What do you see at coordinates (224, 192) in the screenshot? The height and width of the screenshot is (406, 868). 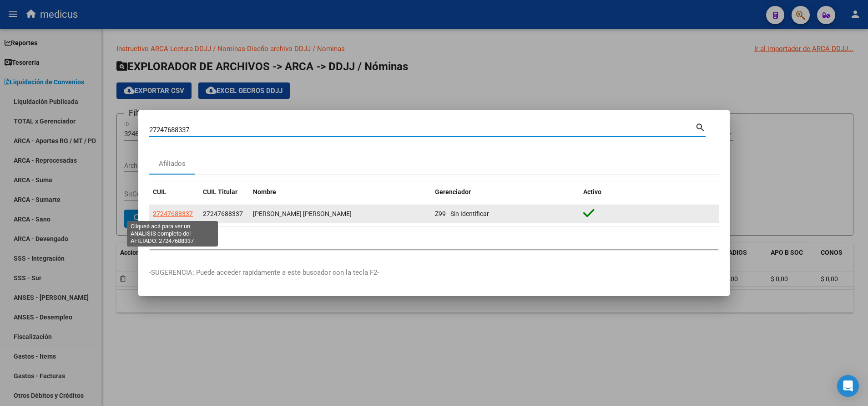 I see `datatable-header-cell: CUIL Titular` at bounding box center [224, 192].